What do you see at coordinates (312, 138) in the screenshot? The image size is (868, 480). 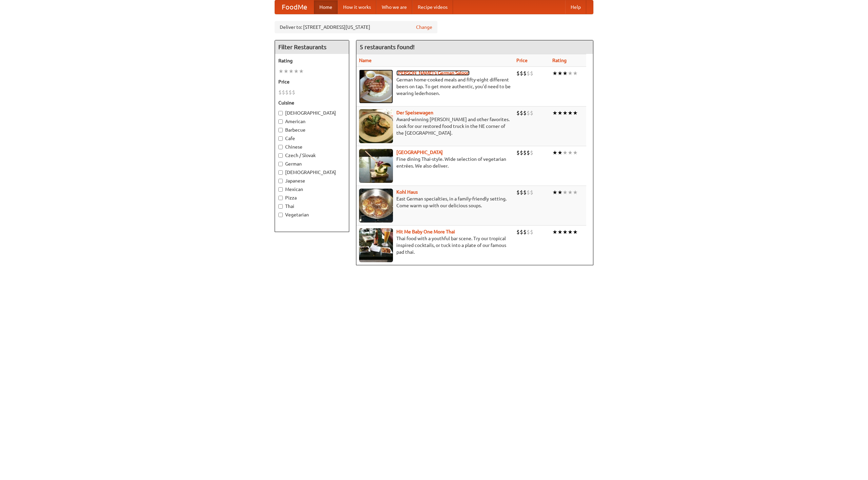 I see `label: Cafe` at bounding box center [312, 138].